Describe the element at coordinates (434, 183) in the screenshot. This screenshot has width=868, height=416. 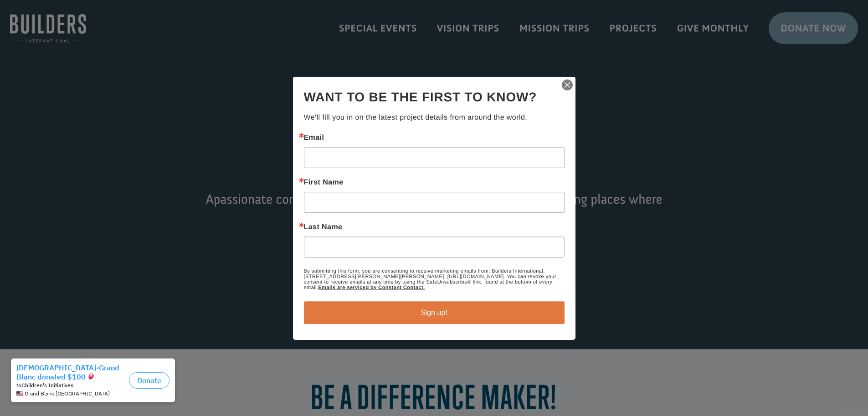
I see `label: First Name` at that location.